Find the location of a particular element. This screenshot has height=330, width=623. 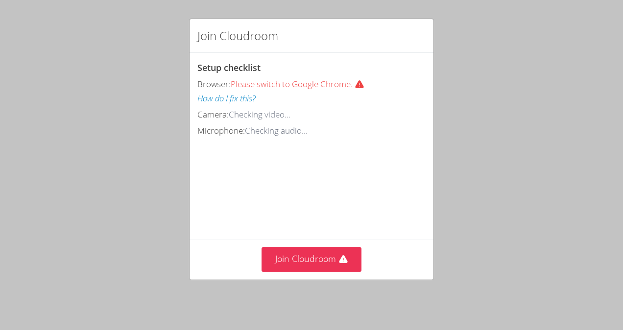

span: Checking audio... is located at coordinates (276, 130).